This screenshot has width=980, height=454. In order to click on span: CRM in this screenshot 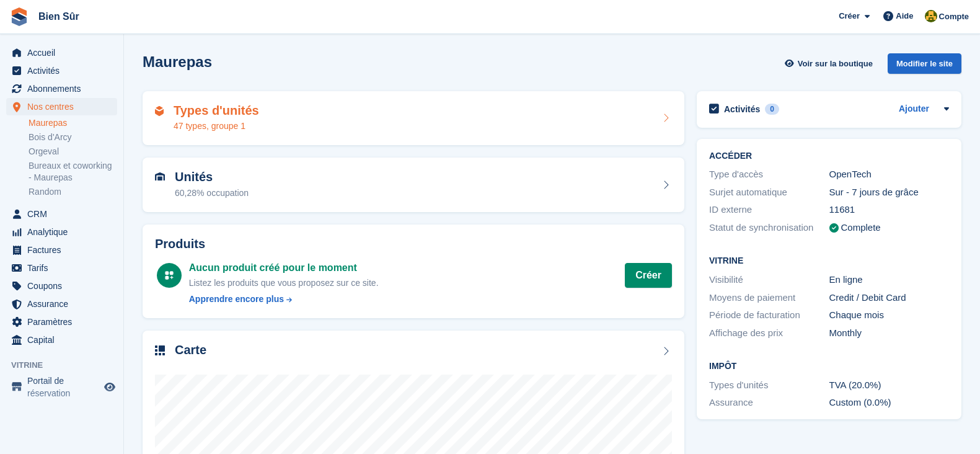, I will do `click(64, 214)`.